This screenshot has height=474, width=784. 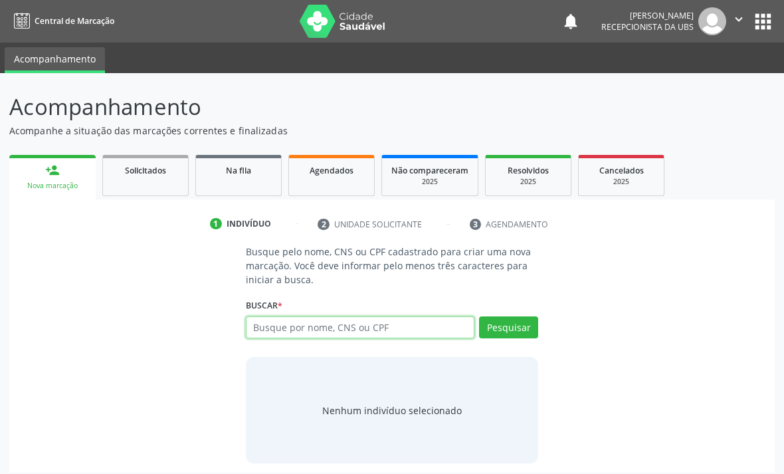 I want to click on p: Acompanhe a situação das marcações correntes e finalizadas, so click(x=277, y=130).